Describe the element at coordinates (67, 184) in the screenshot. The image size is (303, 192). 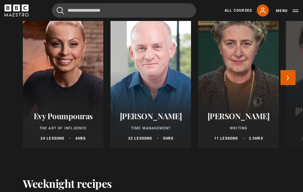
I see `h2: Weeknight recipes` at that location.